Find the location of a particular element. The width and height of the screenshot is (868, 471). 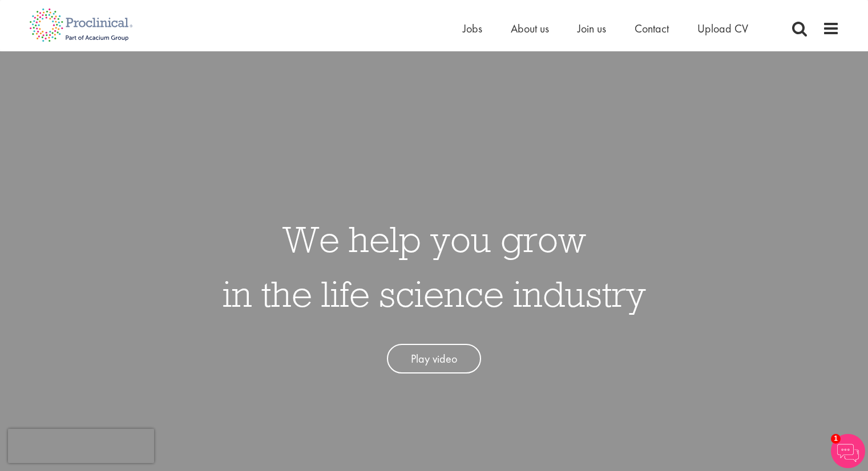

img: Chatbot is located at coordinates (849, 451).